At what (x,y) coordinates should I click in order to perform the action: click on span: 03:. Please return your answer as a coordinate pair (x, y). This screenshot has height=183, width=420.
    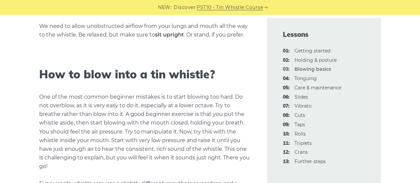
    Looking at the image, I should click on (287, 69).